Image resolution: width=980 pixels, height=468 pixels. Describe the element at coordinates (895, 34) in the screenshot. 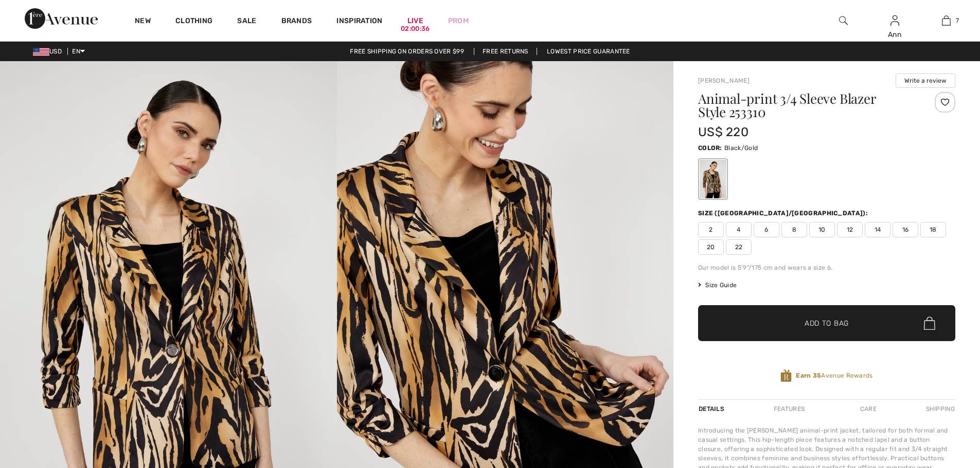

I see `div: Ann` at that location.